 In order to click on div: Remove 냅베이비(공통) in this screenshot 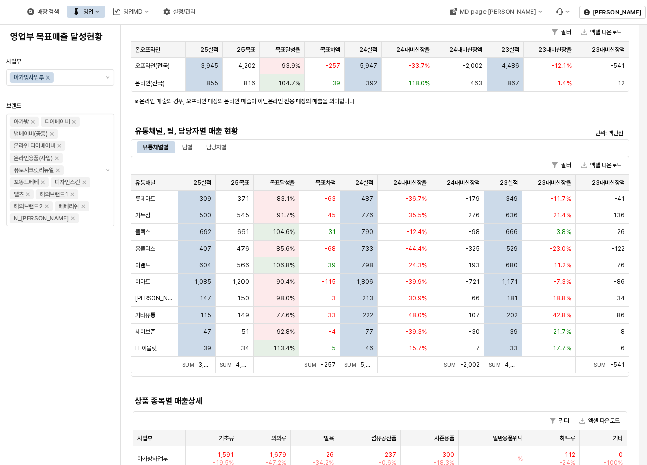, I will do `click(52, 134)`.